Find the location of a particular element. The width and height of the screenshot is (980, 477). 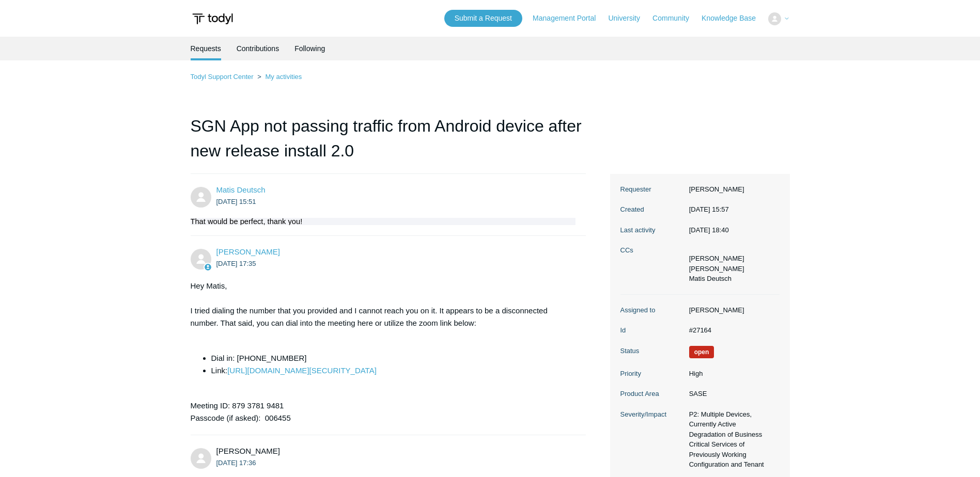

img: Todyl Support Center Help Center home page is located at coordinates (212, 19).